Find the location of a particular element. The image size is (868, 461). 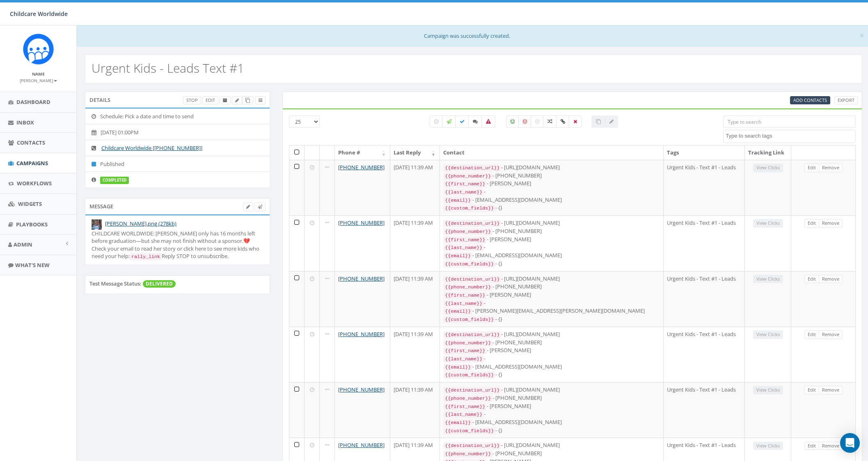

div: Message is located at coordinates (177, 206).